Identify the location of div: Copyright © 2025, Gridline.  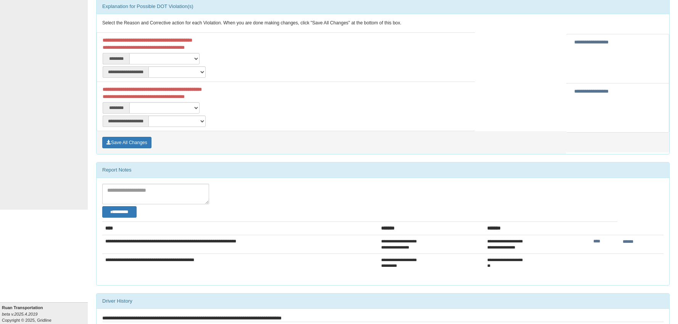
(45, 314).